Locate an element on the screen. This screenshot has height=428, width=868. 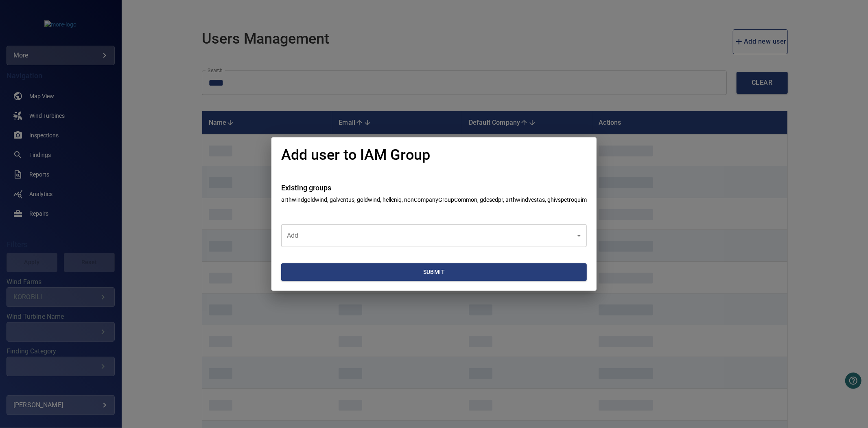
h1: Add user to IAM Group is located at coordinates (355, 156).